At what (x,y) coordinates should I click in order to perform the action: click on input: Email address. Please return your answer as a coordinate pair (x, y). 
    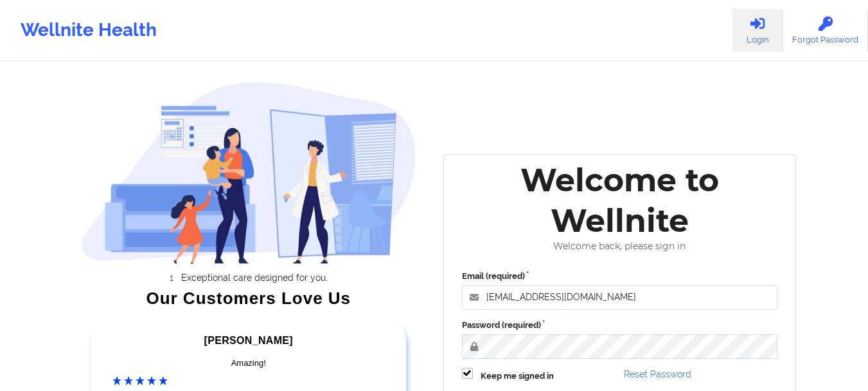
    Looking at the image, I should click on (620, 297).